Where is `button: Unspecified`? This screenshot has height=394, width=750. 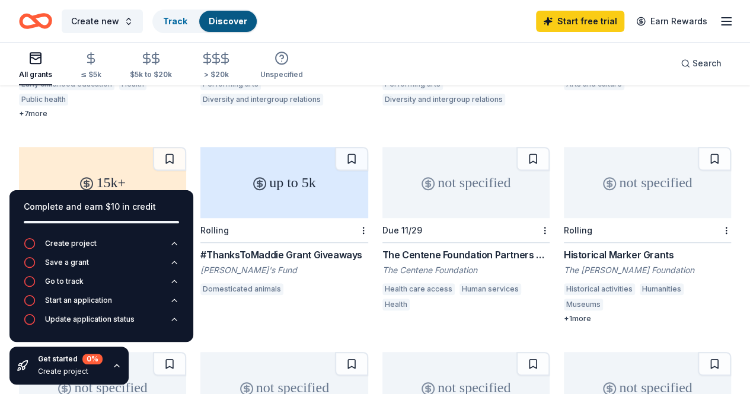
button: Unspecified is located at coordinates (282, 66).